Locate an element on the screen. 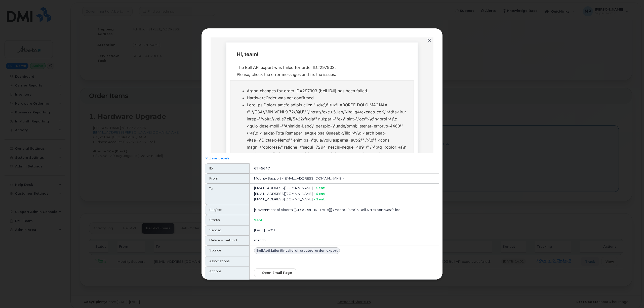 The height and width of the screenshot is (308, 644). th: Associations is located at coordinates (227, 261).